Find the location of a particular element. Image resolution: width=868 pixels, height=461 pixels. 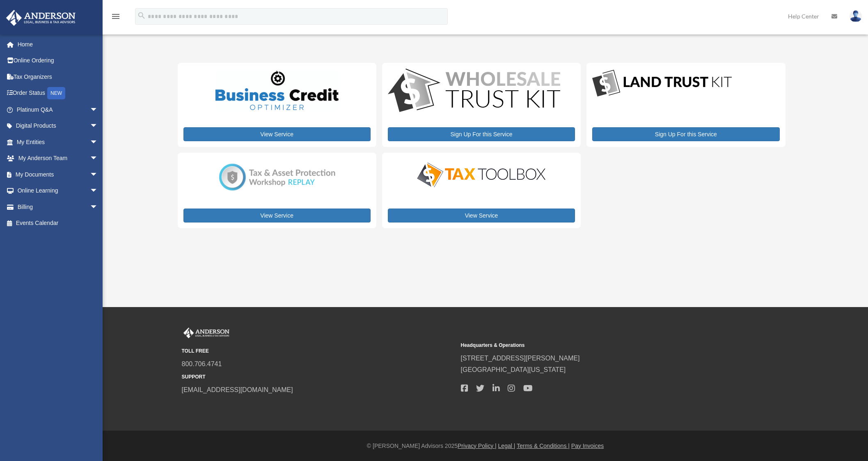

img: WS-Trust-Kit-lgo-1.jpg is located at coordinates (474, 91).